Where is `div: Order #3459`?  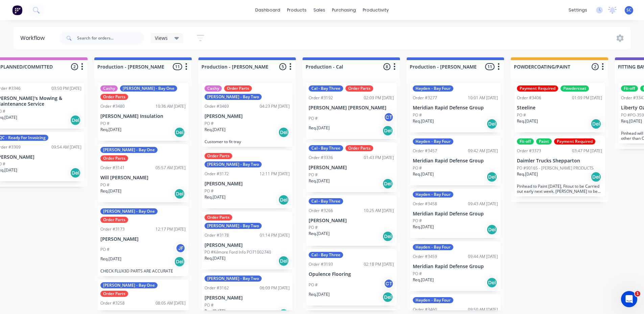
div: Order #3459 is located at coordinates (425, 256).